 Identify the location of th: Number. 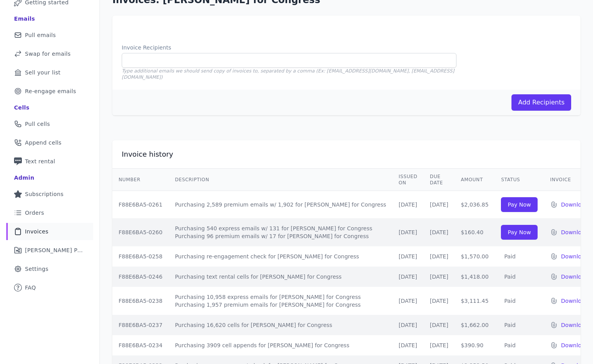
(141, 179).